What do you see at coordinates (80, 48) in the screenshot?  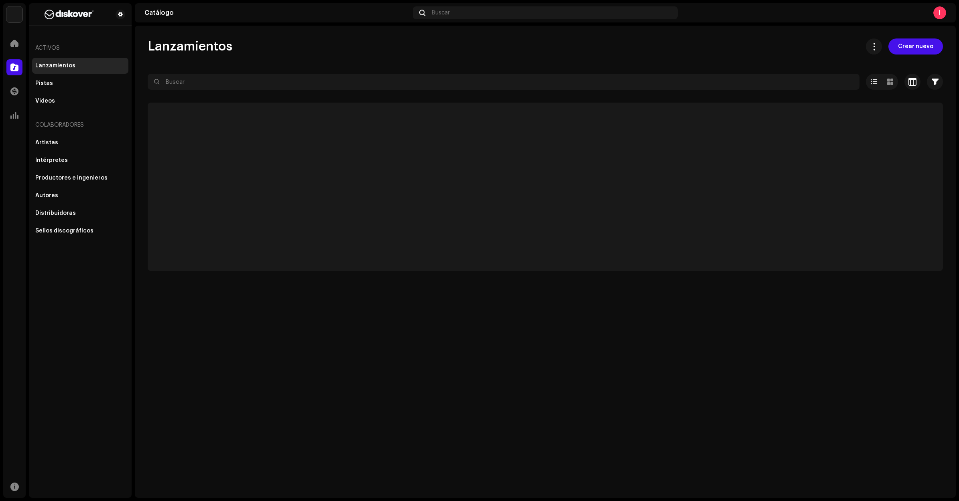 I see `re-a-nav-header: Activos` at bounding box center [80, 48].